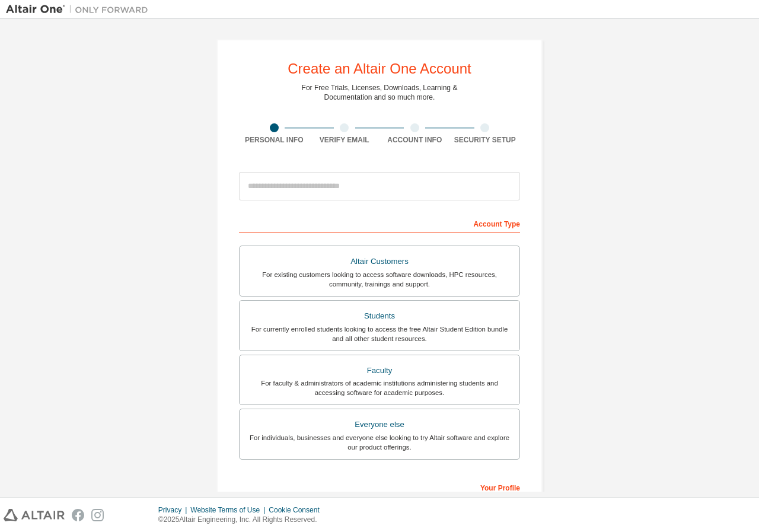 The height and width of the screenshot is (532, 759). Describe the element at coordinates (380, 388) in the screenshot. I see `div: For faculty & administrators of academic institutions administering students and accessing softwa...` at that location.